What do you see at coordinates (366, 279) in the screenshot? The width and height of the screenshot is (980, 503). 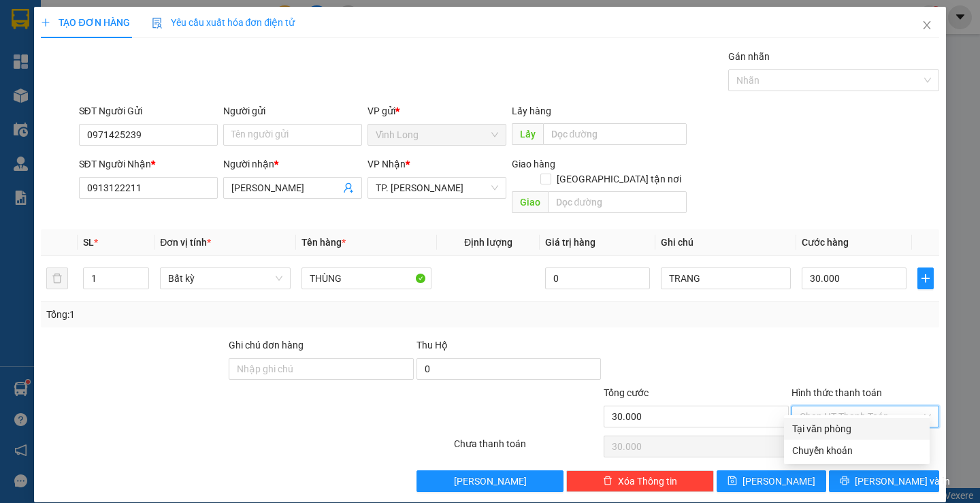 I see `input: VD: Bàn, Ghế` at bounding box center [366, 279].